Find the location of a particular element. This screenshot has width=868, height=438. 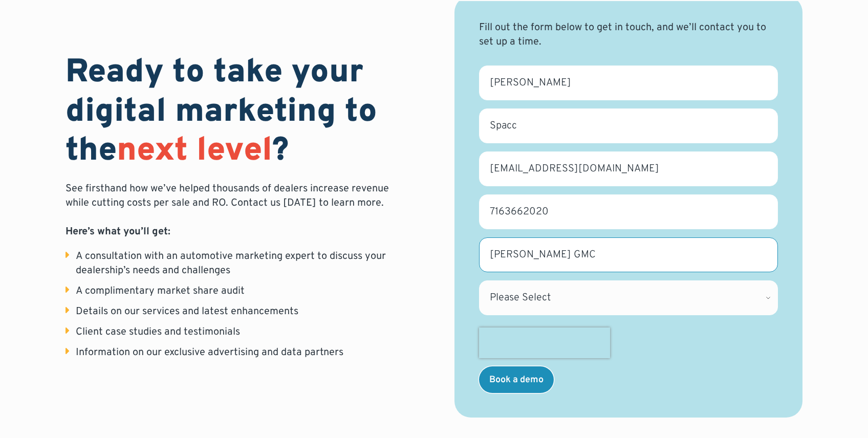

div: A complimentary market share audit is located at coordinates (161, 291).